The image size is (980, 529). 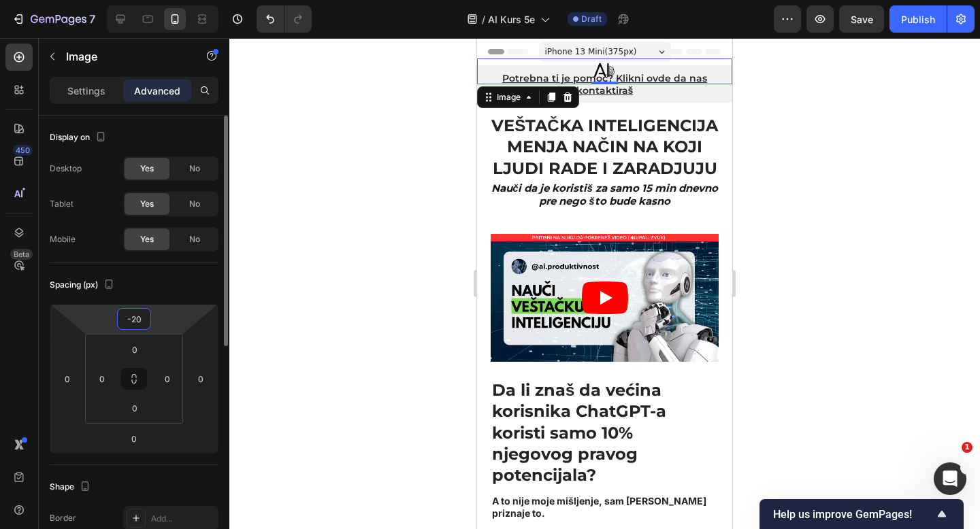 I want to click on div: Mobile, so click(x=63, y=240).